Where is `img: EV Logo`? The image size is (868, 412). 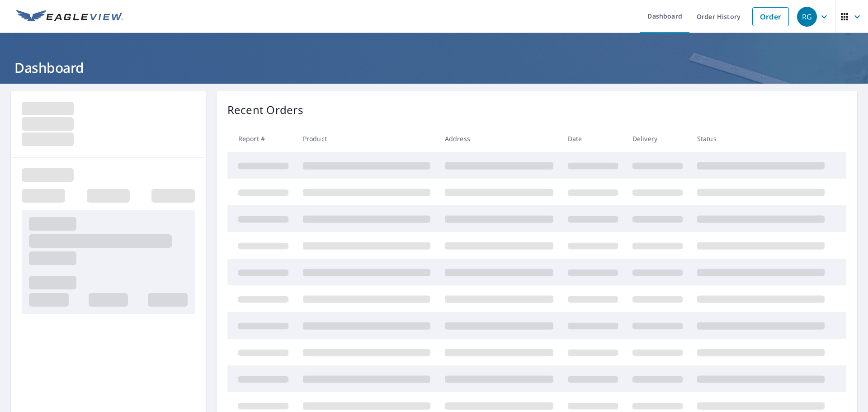 img: EV Logo is located at coordinates (70, 17).